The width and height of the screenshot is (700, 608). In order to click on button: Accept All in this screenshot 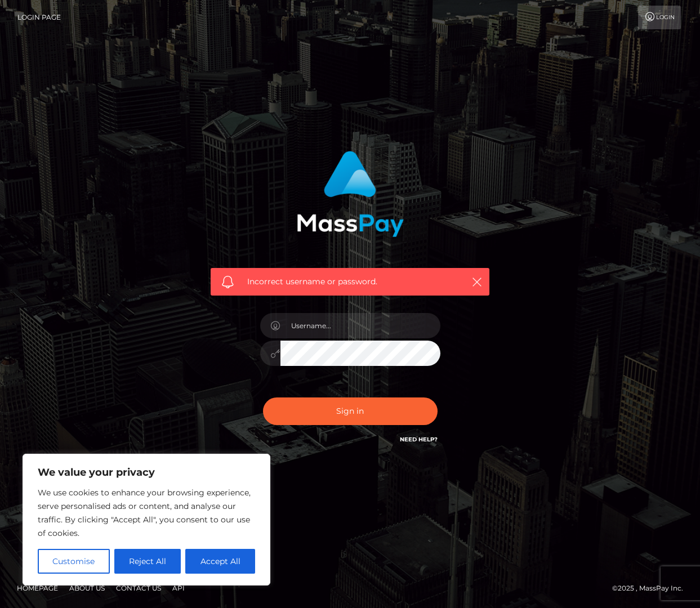, I will do `click(220, 562)`.